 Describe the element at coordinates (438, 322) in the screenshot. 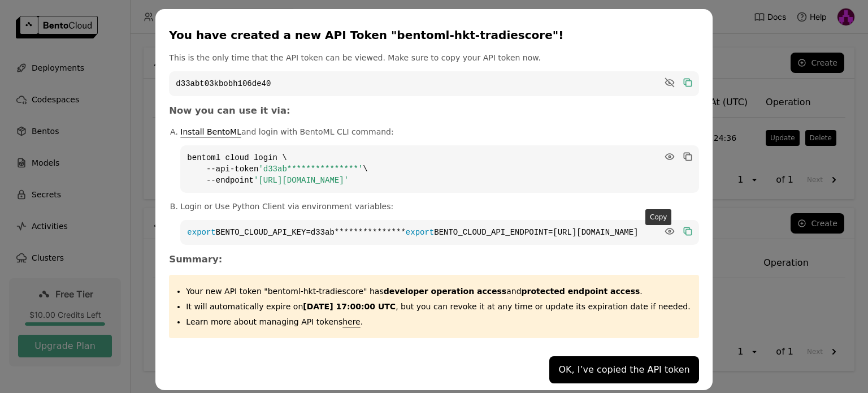

I see `p: Learn more about managing API tokens .` at that location.